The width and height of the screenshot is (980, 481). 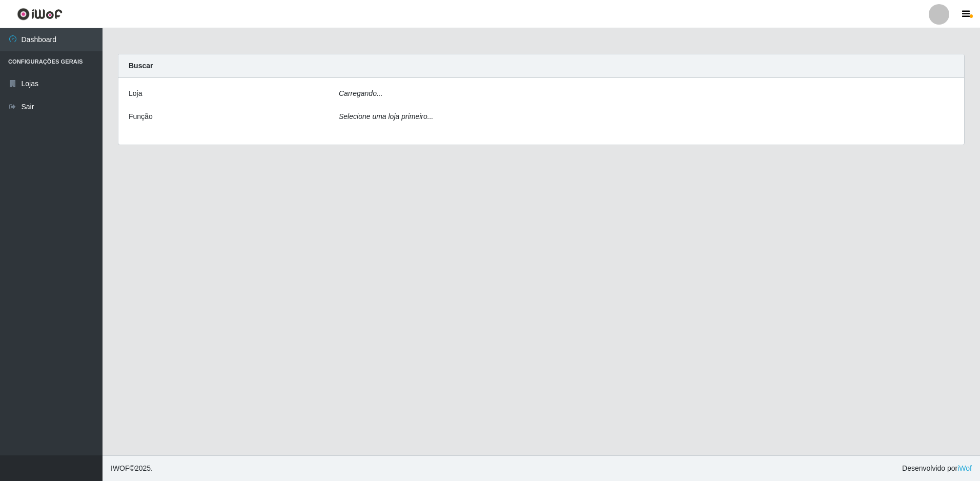 I want to click on img: CoreUI Logo, so click(x=39, y=14).